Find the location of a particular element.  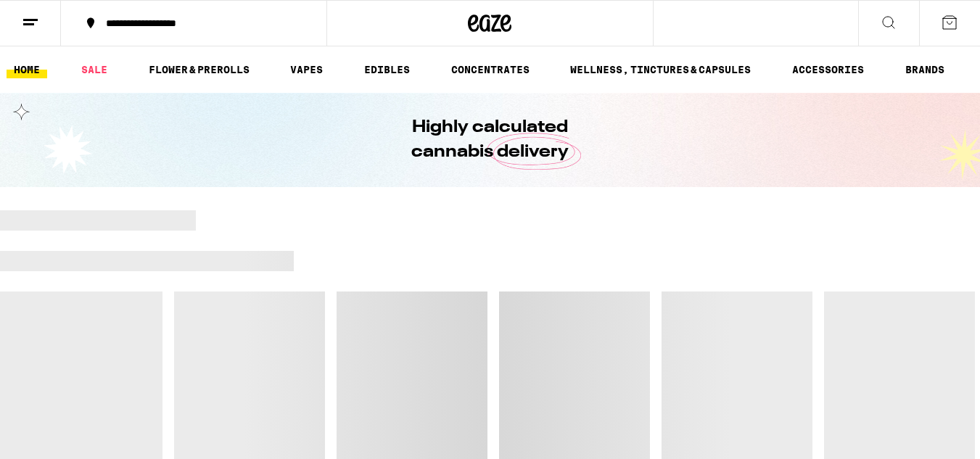

a: SALE is located at coordinates (94, 70).